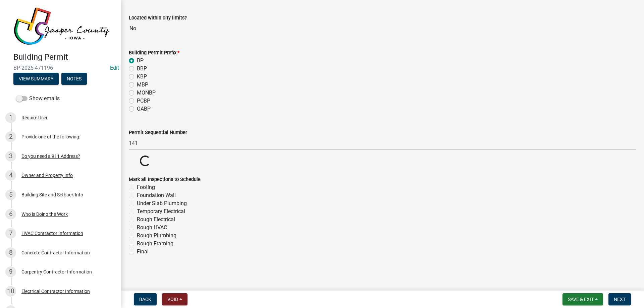 This screenshot has width=644, height=308. I want to click on button: Notes, so click(74, 79).